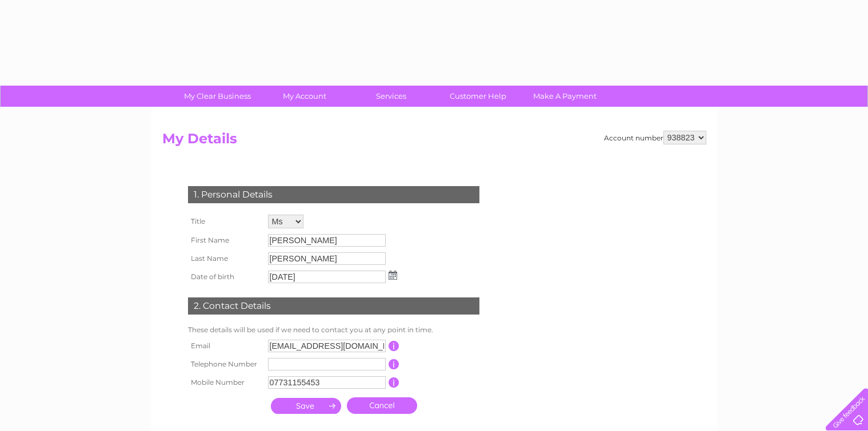 Image resolution: width=868 pixels, height=431 pixels. I want to click on h2: My Details, so click(434, 142).